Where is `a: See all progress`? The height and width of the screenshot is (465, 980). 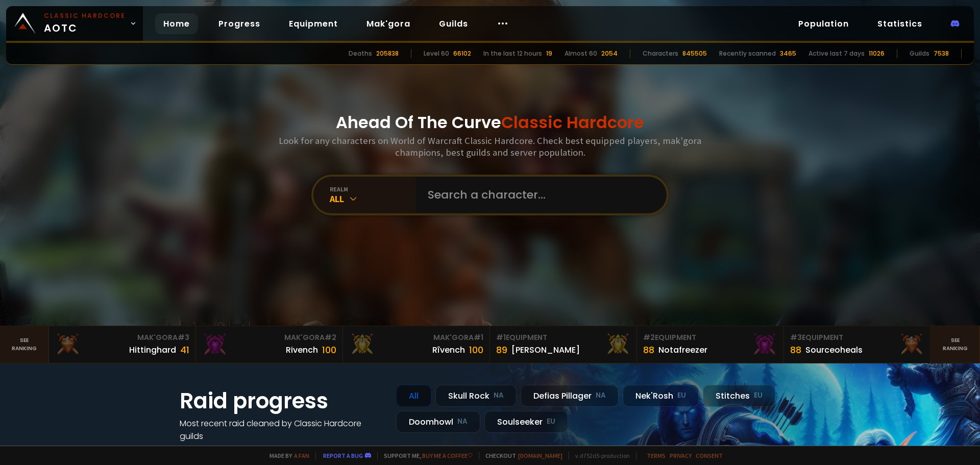
a: See all progress is located at coordinates (213, 449).